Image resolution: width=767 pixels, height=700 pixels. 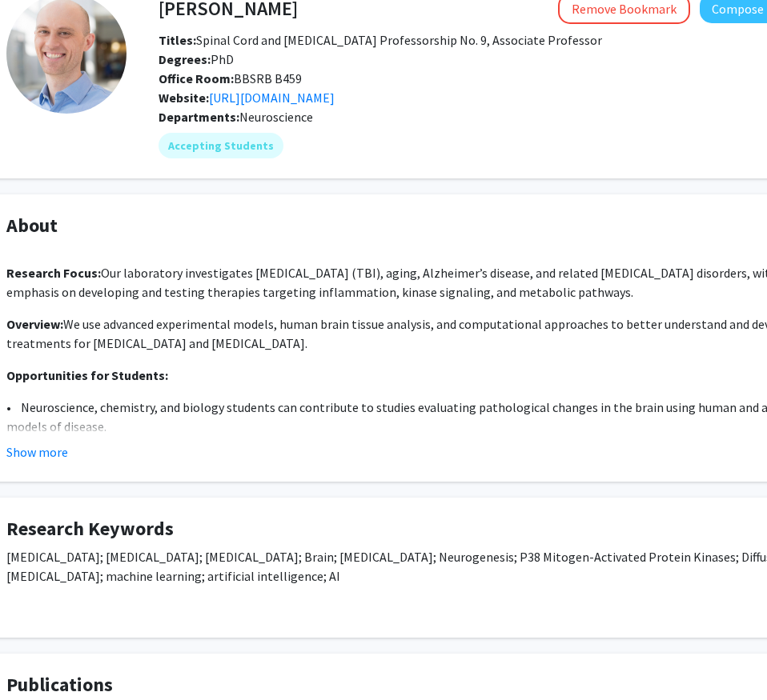 What do you see at coordinates (37, 452) in the screenshot?
I see `button: Show more` at bounding box center [37, 452].